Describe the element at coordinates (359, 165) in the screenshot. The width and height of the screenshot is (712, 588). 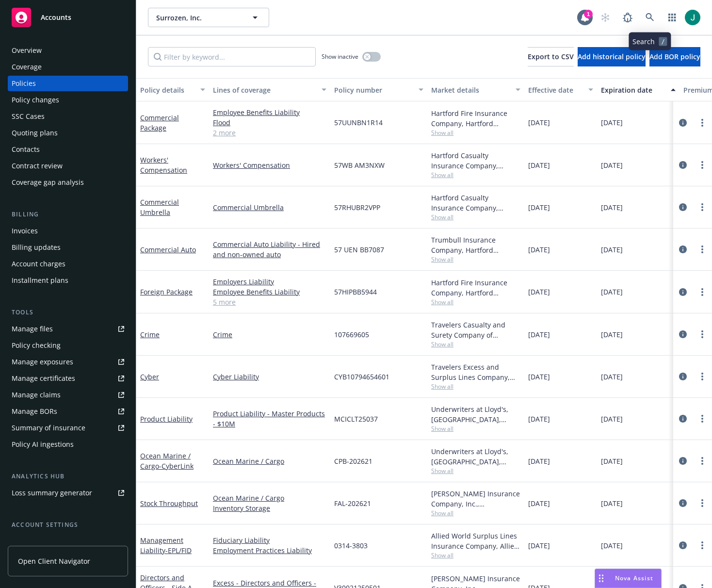
I see `span: 57WB AM3NXW` at that location.